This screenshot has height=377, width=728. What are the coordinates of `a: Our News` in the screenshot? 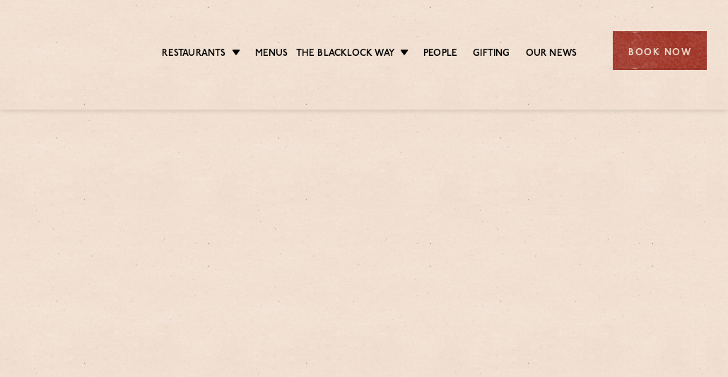 It's located at (552, 54).